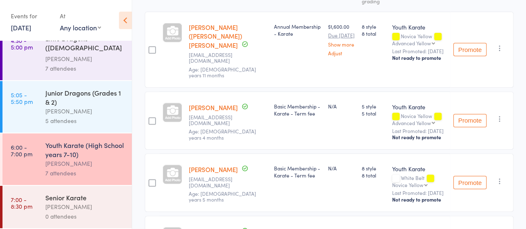  Describe the element at coordinates (85, 197) in the screenshot. I see `div: Senior Karate` at that location.